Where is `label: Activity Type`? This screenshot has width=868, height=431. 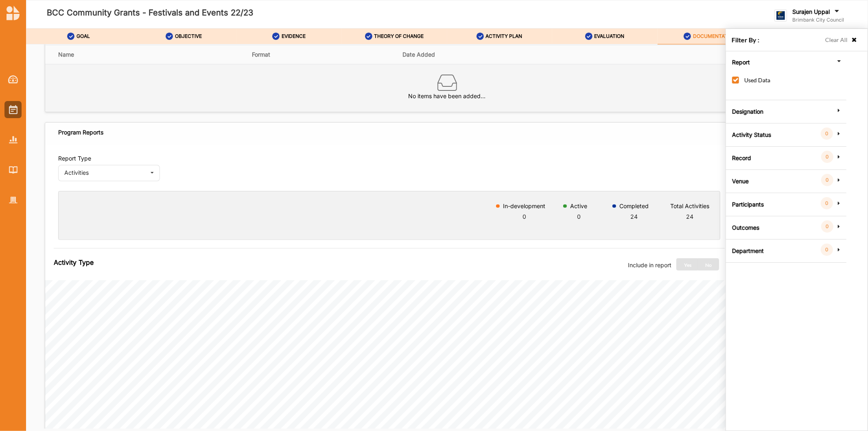 label: Activity Type is located at coordinates (73, 263).